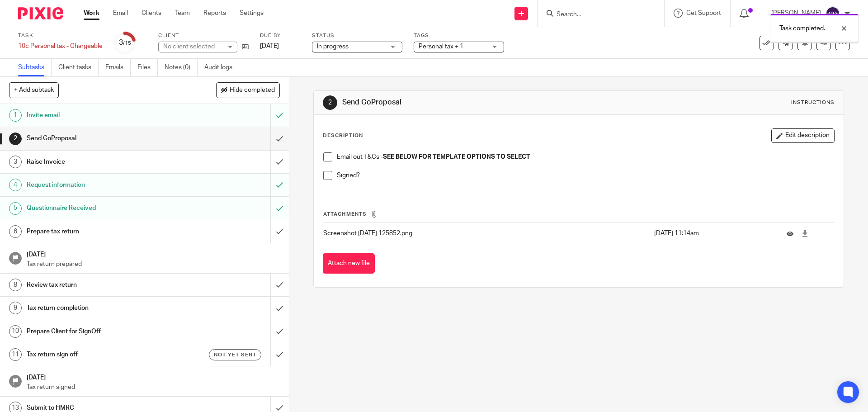  What do you see at coordinates (803, 136) in the screenshot?
I see `button: Edit description` at bounding box center [803, 136].